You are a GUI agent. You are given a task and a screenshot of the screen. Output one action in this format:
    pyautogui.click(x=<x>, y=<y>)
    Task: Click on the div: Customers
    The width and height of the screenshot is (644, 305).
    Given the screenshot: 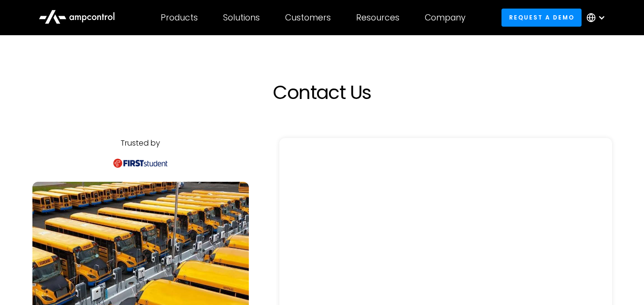 What is the action you would take?
    pyautogui.click(x=308, y=17)
    